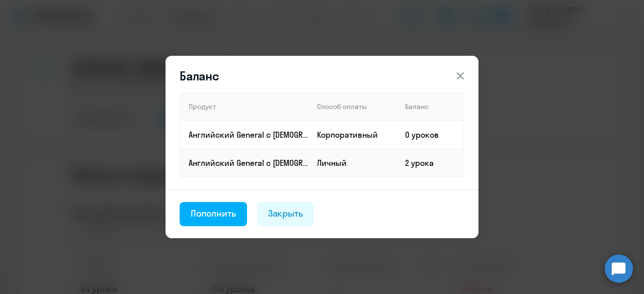 The width and height of the screenshot is (644, 294). Describe the element at coordinates (286, 214) in the screenshot. I see `button: Закрыть` at that location.